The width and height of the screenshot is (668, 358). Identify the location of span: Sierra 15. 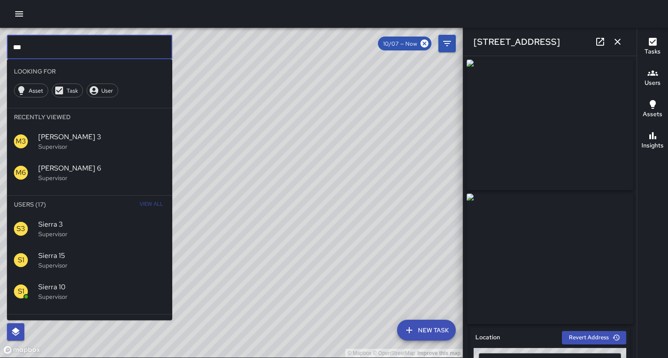
(102, 256).